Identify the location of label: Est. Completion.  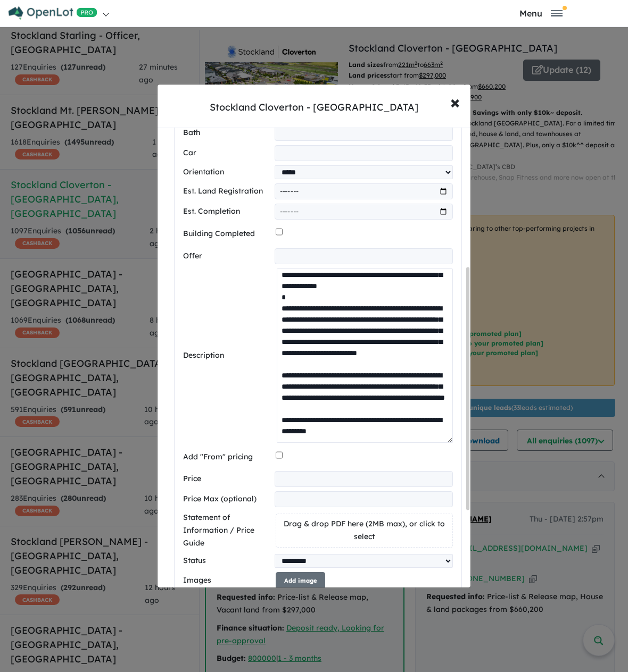
(226, 211).